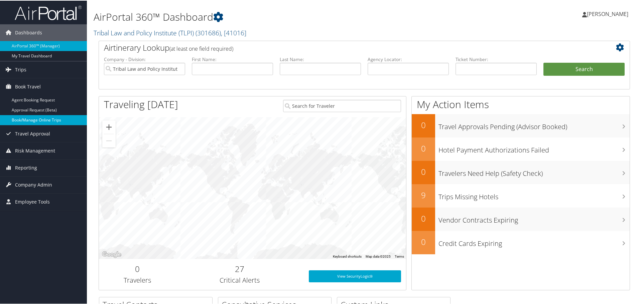  I want to click on a: Open this area in Google Maps (opens a new window), so click(112, 254).